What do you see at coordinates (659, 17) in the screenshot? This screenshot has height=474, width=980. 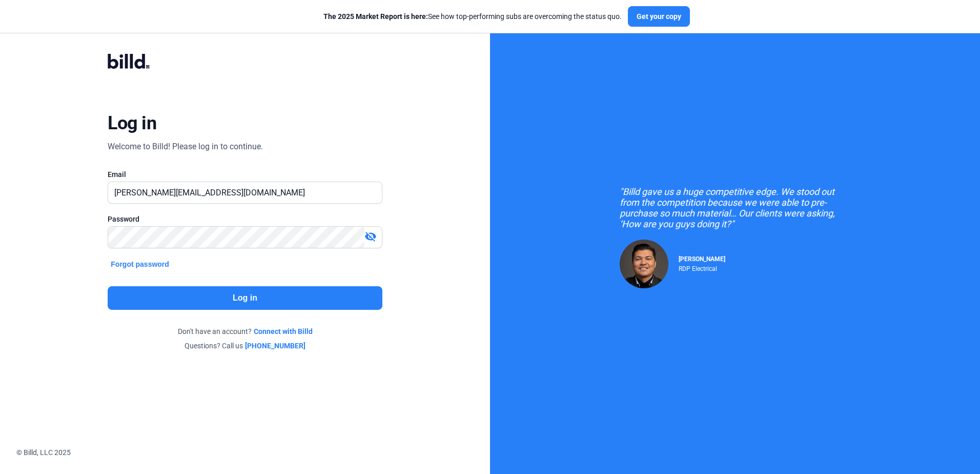 I see `button: Get your copy` at bounding box center [659, 17].